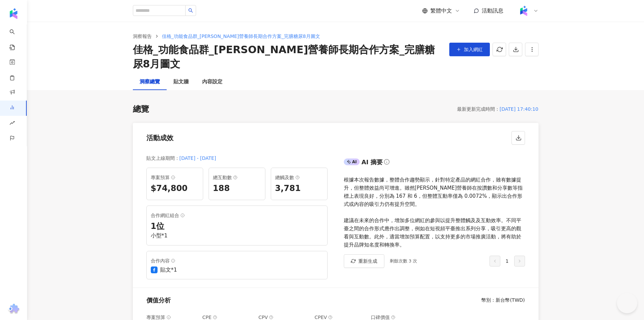  What do you see at coordinates (212, 82) in the screenshot?
I see `div: 內容設定` at bounding box center [212, 82].